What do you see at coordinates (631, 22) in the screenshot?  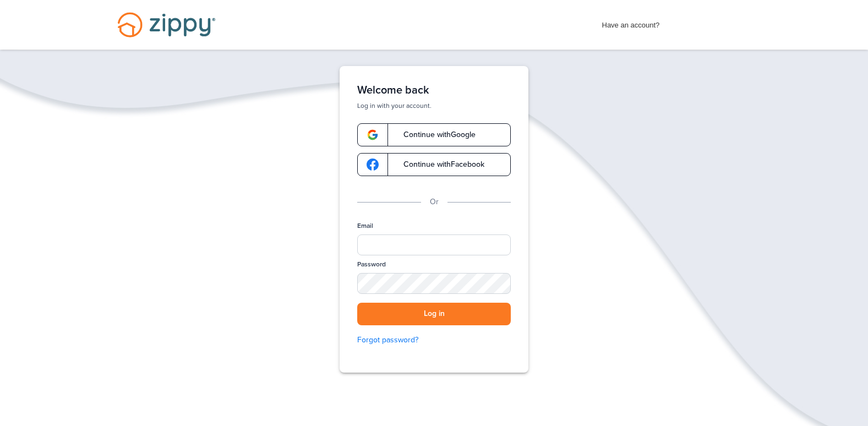 I see `span: Have an account?` at bounding box center [631, 22].